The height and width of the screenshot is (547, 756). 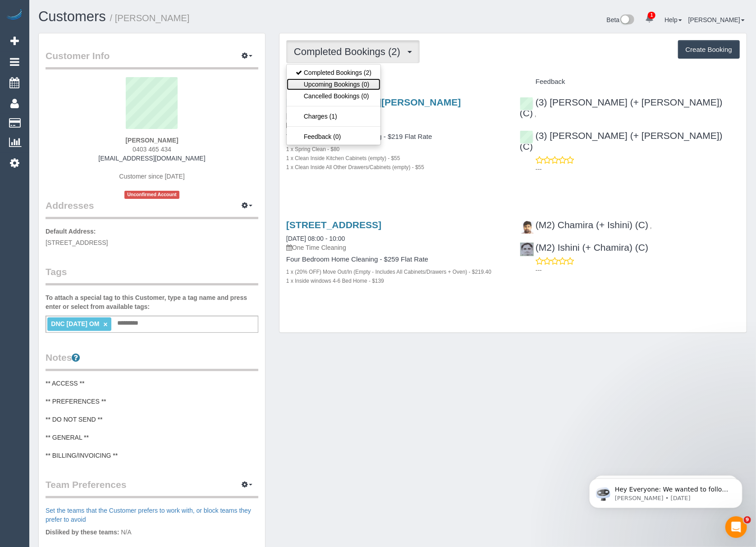 I want to click on h4: Feedback, so click(x=630, y=82).